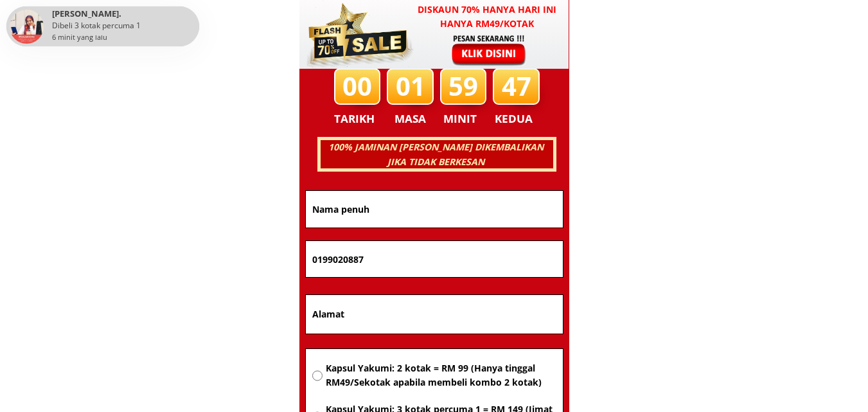 The image size is (868, 412). What do you see at coordinates (516, 119) in the screenshot?
I see `h3: KEDUA` at bounding box center [516, 119].